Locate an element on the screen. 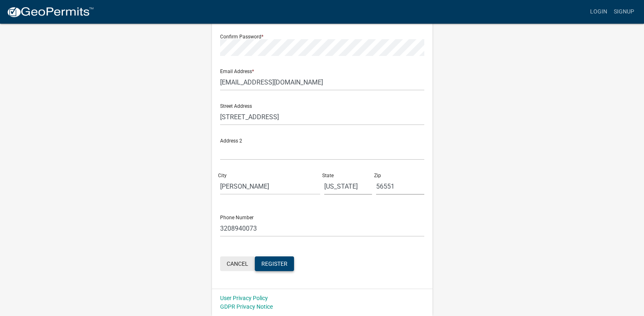 This screenshot has height=316, width=644. span: Register is located at coordinates (274, 263).